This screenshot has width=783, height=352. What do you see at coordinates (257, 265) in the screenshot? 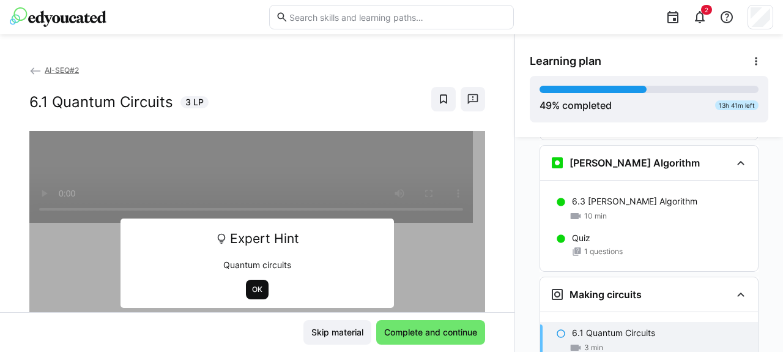
I see `p: Quantum circuits` at bounding box center [257, 265].